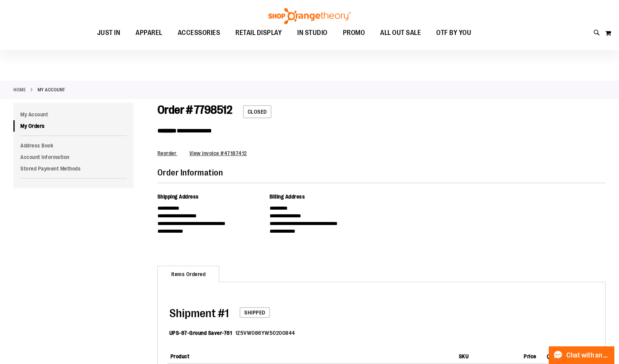 This screenshot has width=619, height=364. What do you see at coordinates (51, 90) in the screenshot?
I see `strong: My Account` at bounding box center [51, 90].